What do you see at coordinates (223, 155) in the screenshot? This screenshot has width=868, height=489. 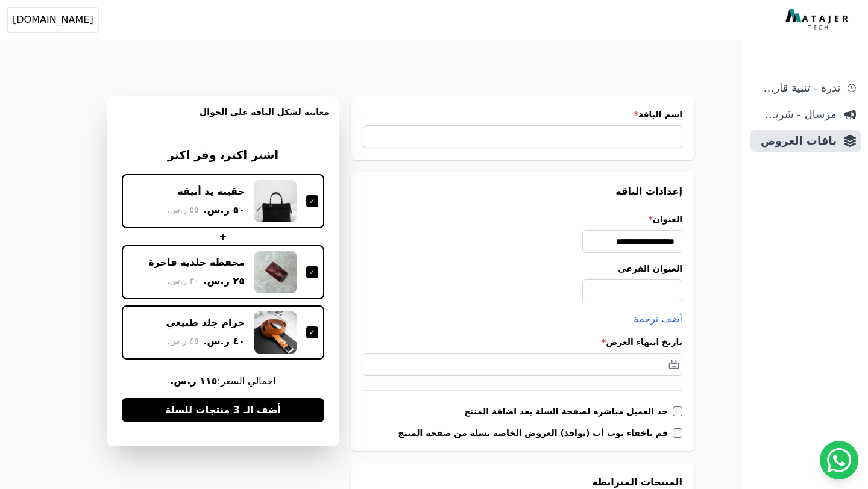 I see `h3: اشتر اكثر، وفر اكثر` at bounding box center [223, 155].